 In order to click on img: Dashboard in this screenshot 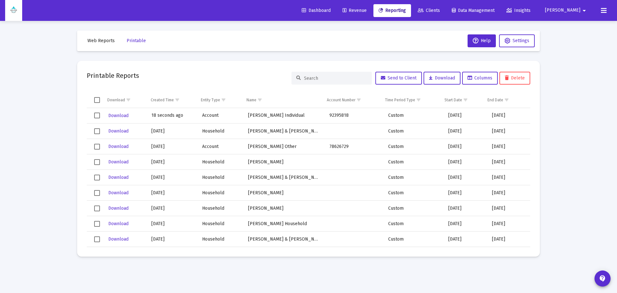, I will do `click(14, 11)`.